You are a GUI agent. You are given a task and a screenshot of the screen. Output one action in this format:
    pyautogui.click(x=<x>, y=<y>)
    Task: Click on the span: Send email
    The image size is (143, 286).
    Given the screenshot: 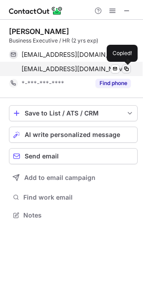 What is the action you would take?
    pyautogui.click(x=42, y=156)
    